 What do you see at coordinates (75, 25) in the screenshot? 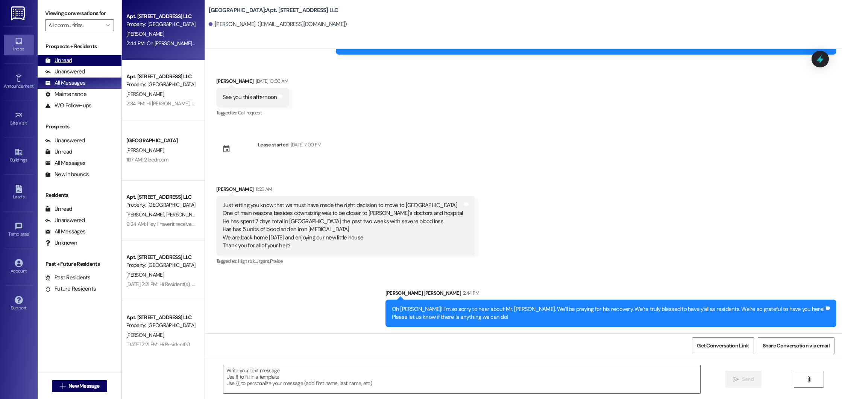
I see `input: All communities` at bounding box center [75, 25].